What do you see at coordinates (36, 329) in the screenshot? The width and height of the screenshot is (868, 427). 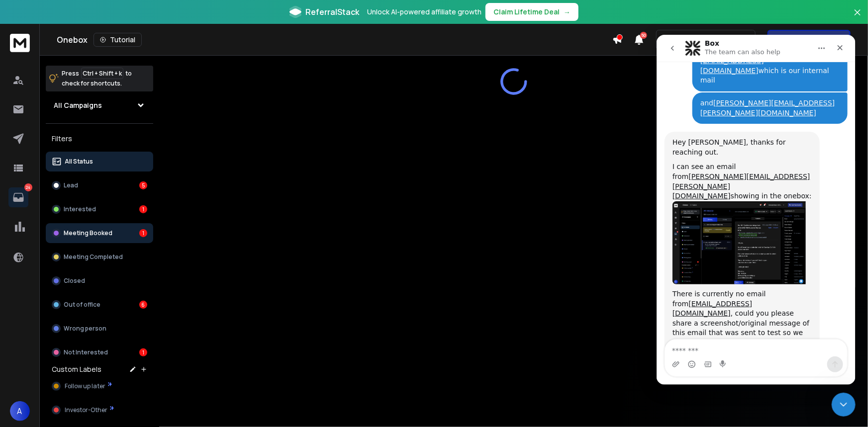 I see `button: Emoji picker` at bounding box center [36, 329].